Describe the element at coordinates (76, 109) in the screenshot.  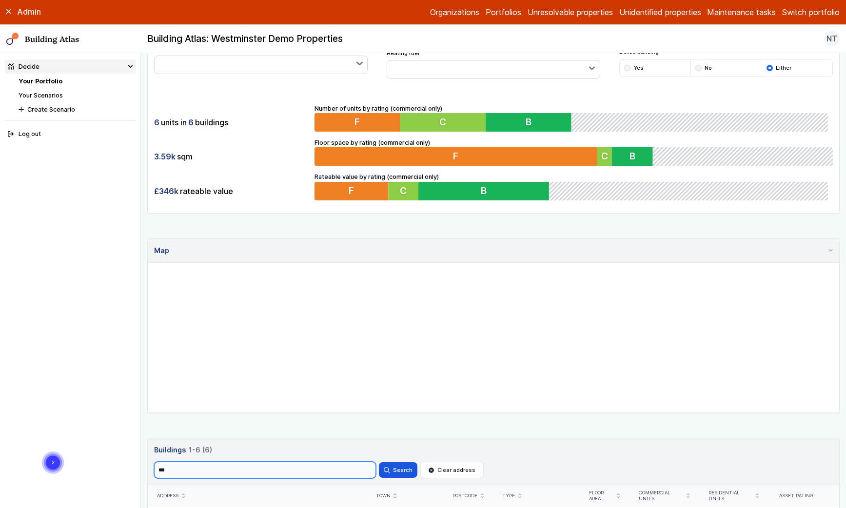
I see `button: Create Scenario` at that location.